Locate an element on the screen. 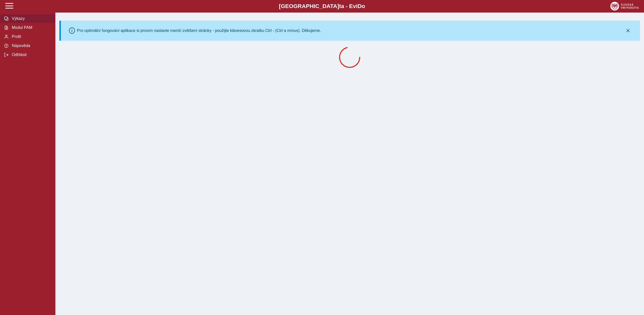 The height and width of the screenshot is (315, 644). span: Nápověda is located at coordinates (31, 45).